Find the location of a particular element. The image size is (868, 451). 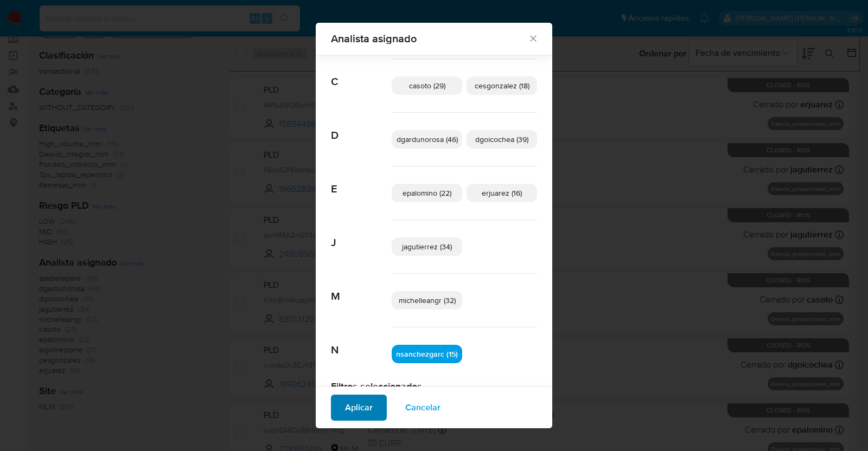

button: Cerrar is located at coordinates (533, 38).